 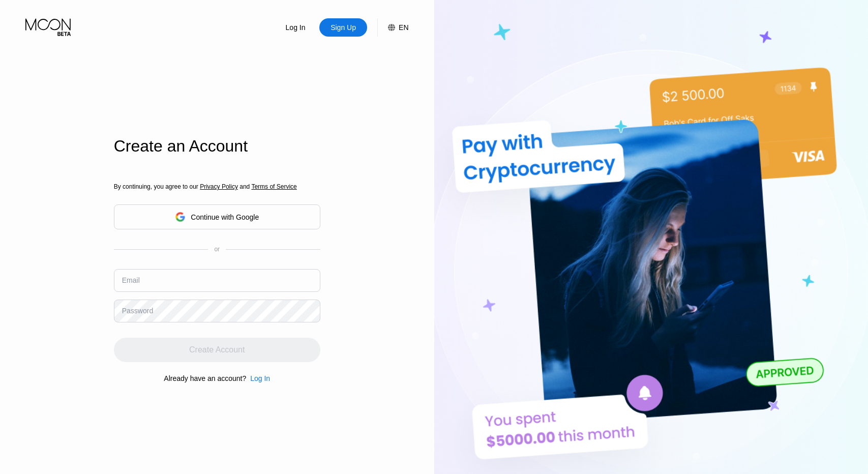 What do you see at coordinates (131, 280) in the screenshot?
I see `div: Email` at bounding box center [131, 280].